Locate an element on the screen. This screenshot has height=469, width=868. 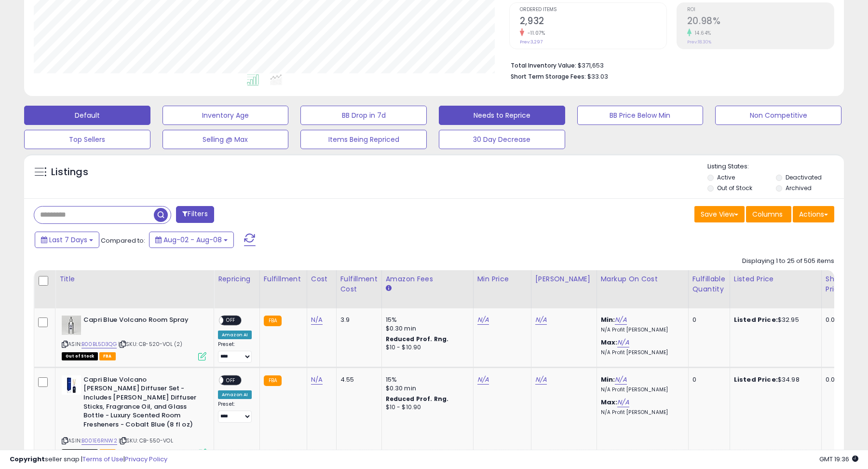
div: 4.55 is located at coordinates (357, 380).